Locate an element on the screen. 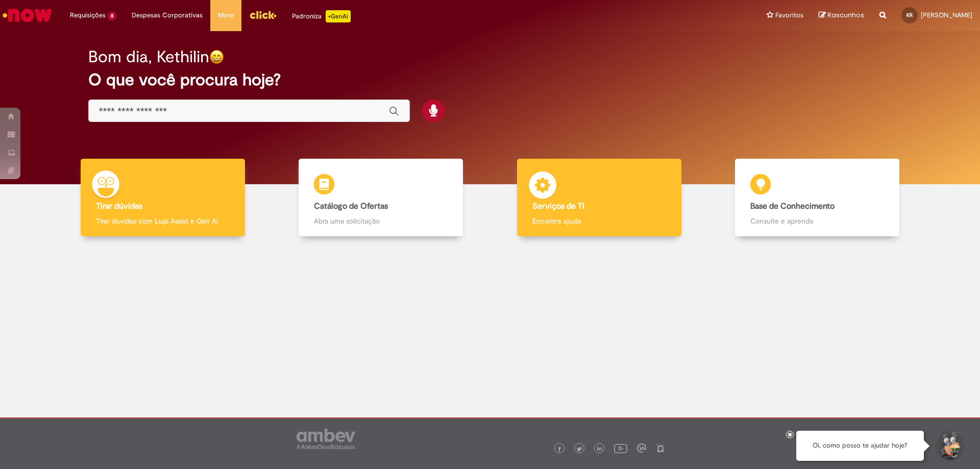 Image resolution: width=980 pixels, height=469 pixels. span: 8 is located at coordinates (112, 16).